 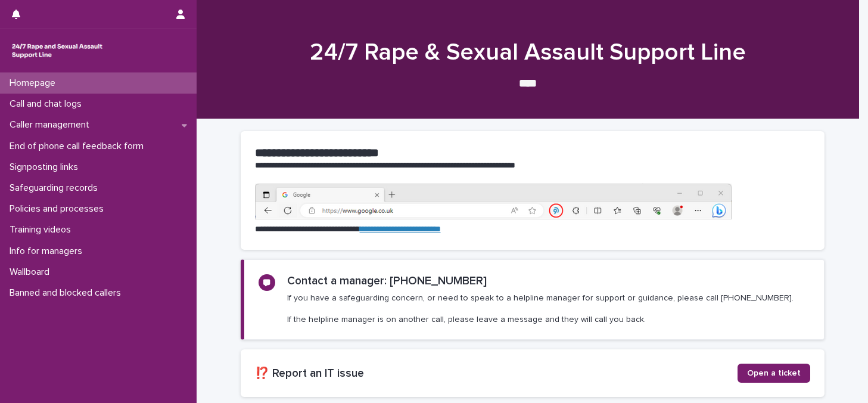 What do you see at coordinates (774, 373) in the screenshot?
I see `span: Open a ticket` at bounding box center [774, 373].